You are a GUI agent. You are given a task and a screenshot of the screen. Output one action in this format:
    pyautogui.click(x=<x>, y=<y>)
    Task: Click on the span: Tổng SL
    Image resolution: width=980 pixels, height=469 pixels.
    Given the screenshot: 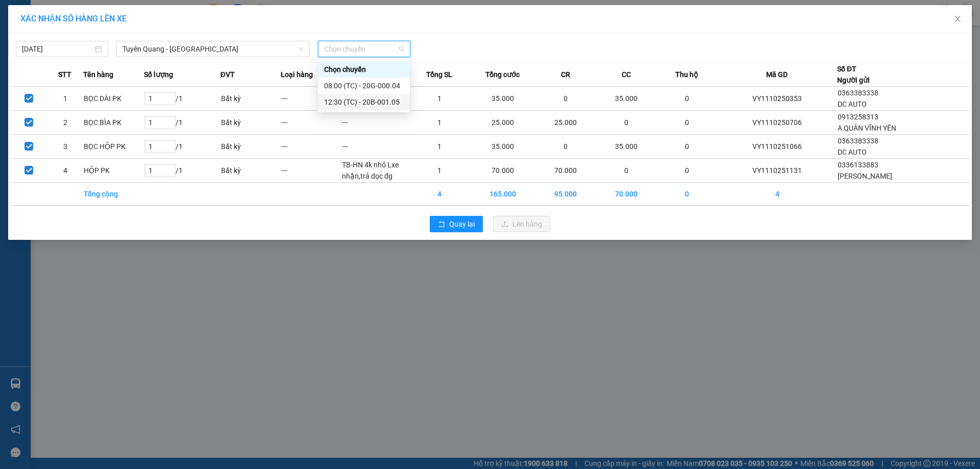 What is the action you would take?
    pyautogui.click(x=439, y=74)
    